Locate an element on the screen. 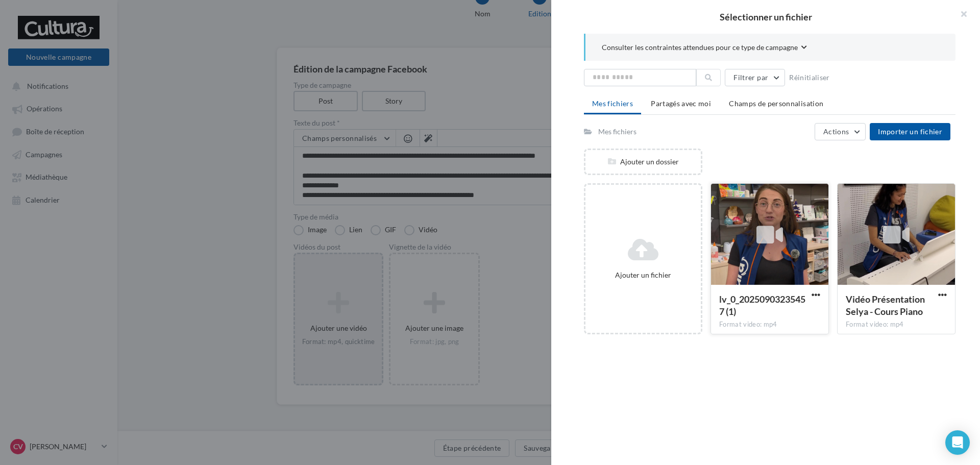 The width and height of the screenshot is (980, 465). span: Importer un fichier is located at coordinates (910, 131).